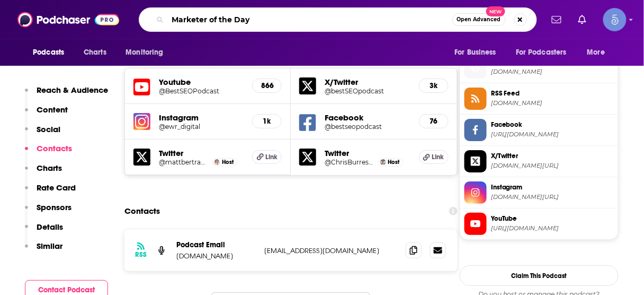 The width and height of the screenshot is (644, 295). Describe the element at coordinates (201, 117) in the screenshot. I see `h5: Instagram` at that location.